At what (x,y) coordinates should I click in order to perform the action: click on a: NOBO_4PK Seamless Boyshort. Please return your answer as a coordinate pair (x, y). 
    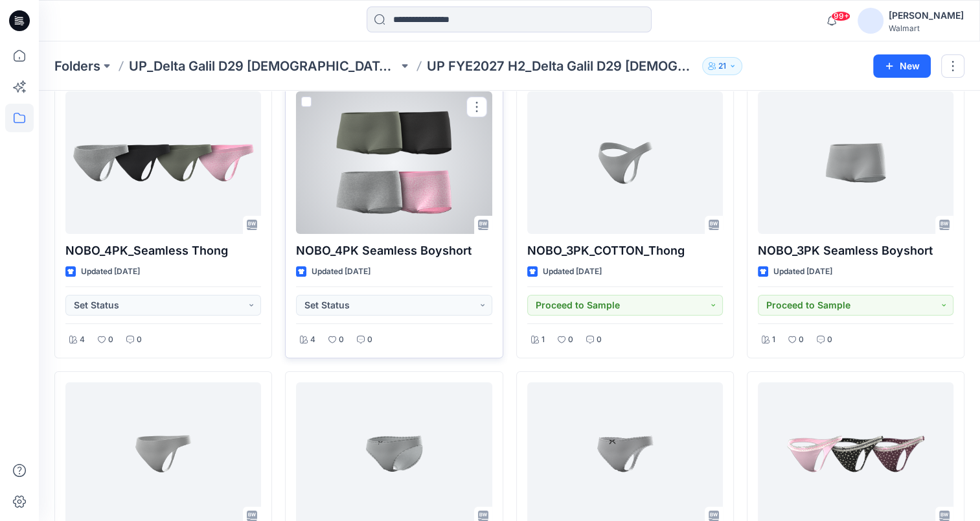
    Looking at the image, I should click on (394, 163).